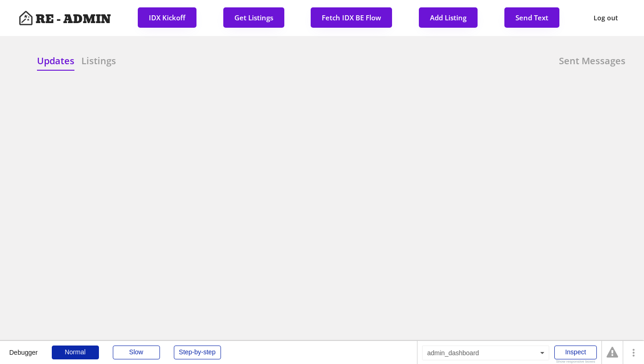  I want to click on h4: RE - ADMIN, so click(73, 19).